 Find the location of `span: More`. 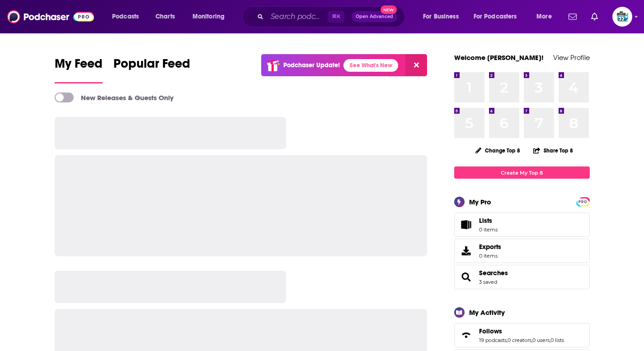

span: More is located at coordinates (544, 17).